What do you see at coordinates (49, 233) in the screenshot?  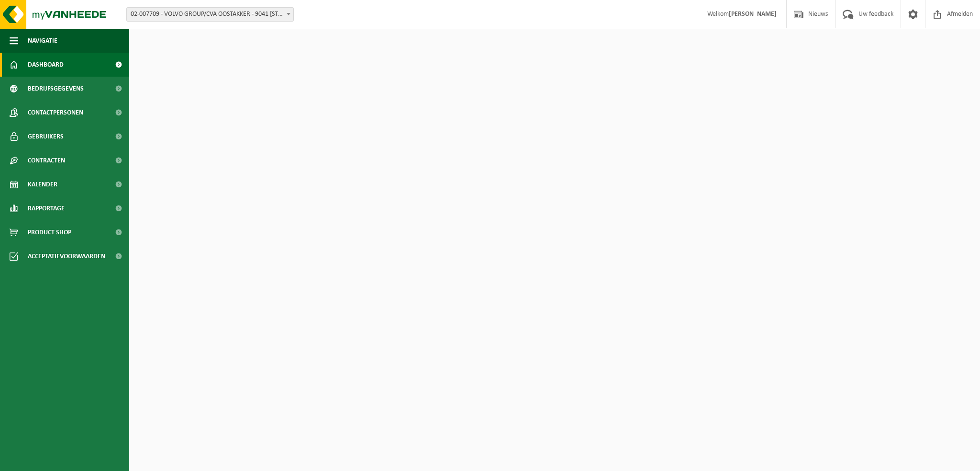 I see `span: Product Shop` at bounding box center [49, 233].